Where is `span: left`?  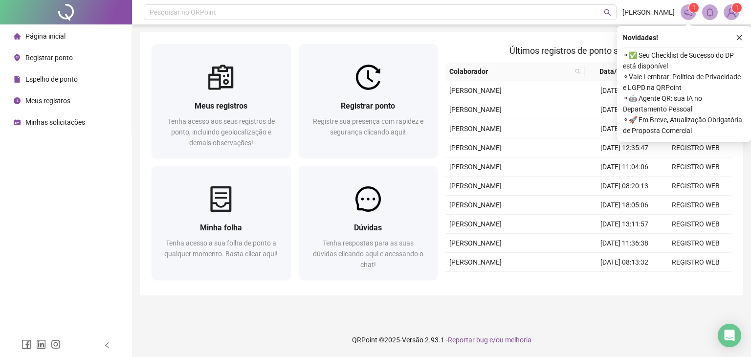
span: left is located at coordinates (107, 345).